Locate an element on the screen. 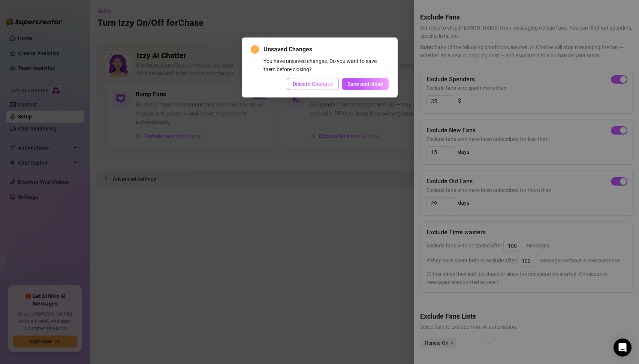 The height and width of the screenshot is (364, 639). div: Open Intercom Messenger is located at coordinates (622, 347).